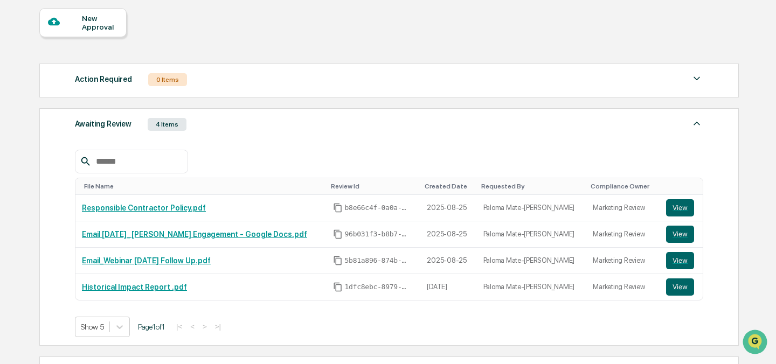 The width and height of the screenshot is (776, 364). Describe the element at coordinates (111, 141) in the screenshot. I see `span: Attestations` at that location.